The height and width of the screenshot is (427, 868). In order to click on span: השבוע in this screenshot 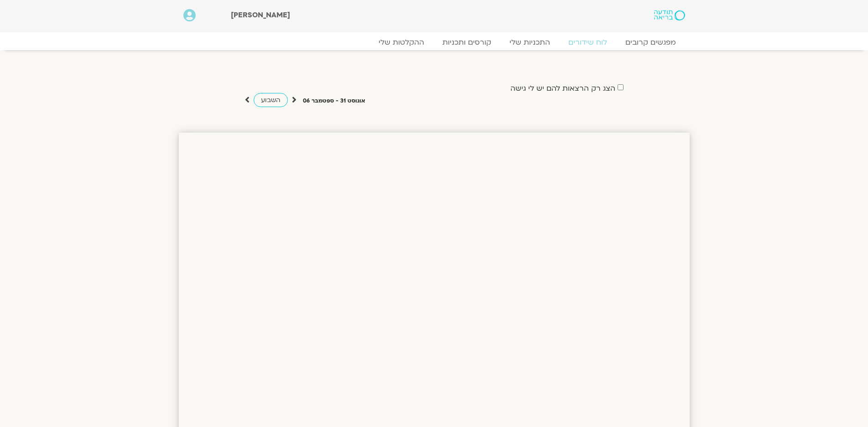, I will do `click(271, 100)`.